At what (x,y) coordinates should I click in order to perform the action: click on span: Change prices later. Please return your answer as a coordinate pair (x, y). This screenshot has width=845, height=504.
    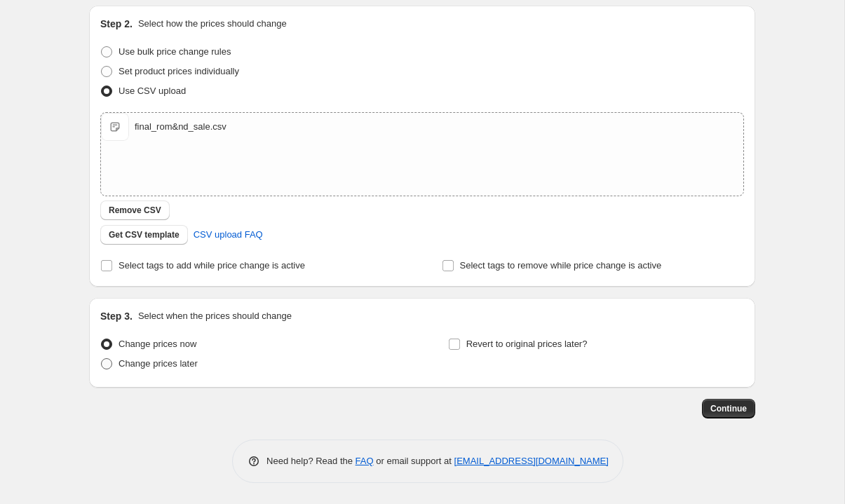
    Looking at the image, I should click on (157, 363).